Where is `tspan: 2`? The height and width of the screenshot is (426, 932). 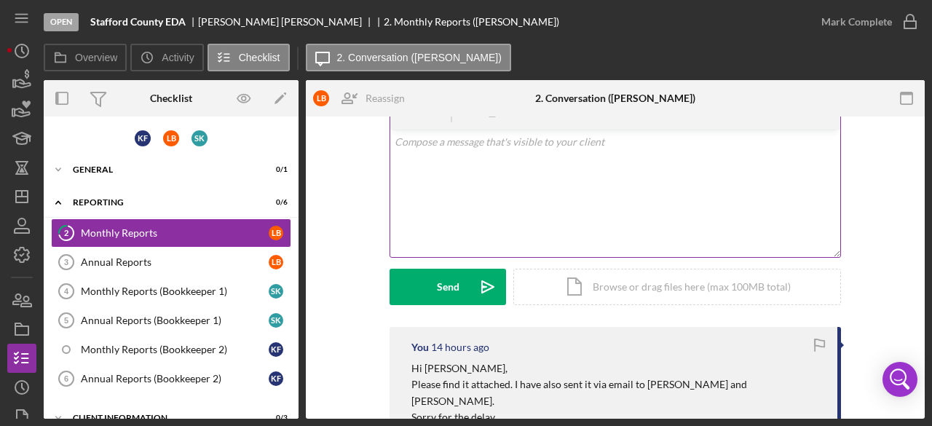 tspan: 2 is located at coordinates (66, 232).